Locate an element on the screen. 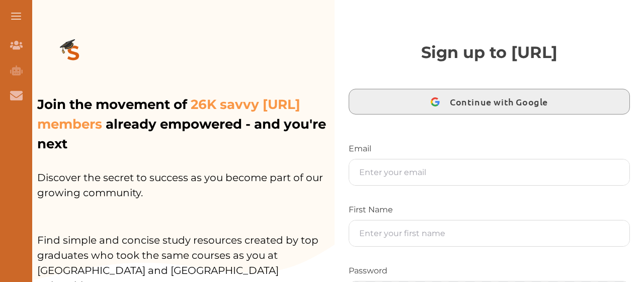 This screenshot has height=282, width=644. span: Continue with Google is located at coordinates (501, 101).